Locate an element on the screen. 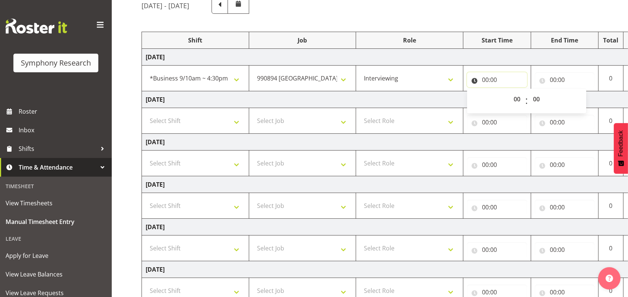 The width and height of the screenshot is (628, 297). div: End Time is located at coordinates (564, 40).